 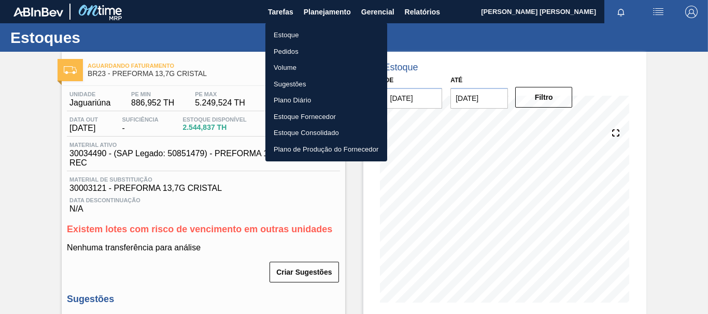 I want to click on li: Sugestões, so click(x=326, y=84).